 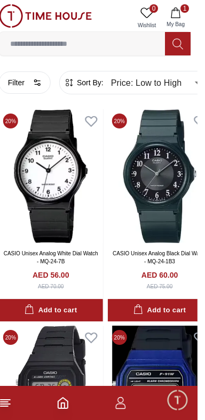 What do you see at coordinates (70, 403) in the screenshot?
I see `a: Home` at bounding box center [70, 403].